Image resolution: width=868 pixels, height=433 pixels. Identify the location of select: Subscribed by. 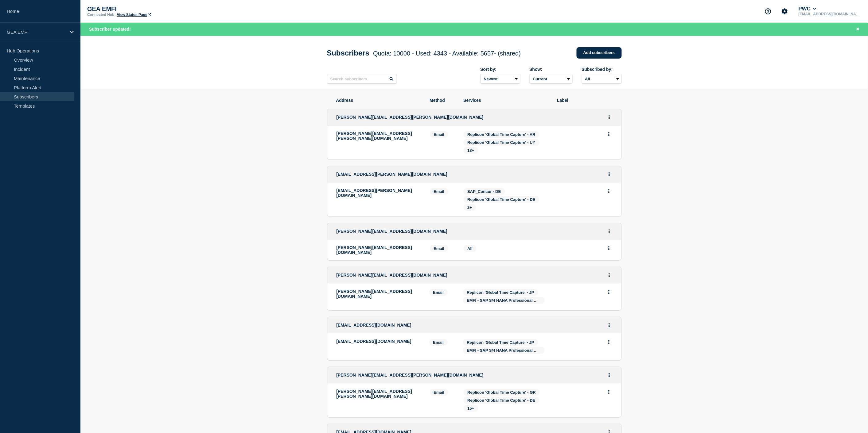
(602, 79).